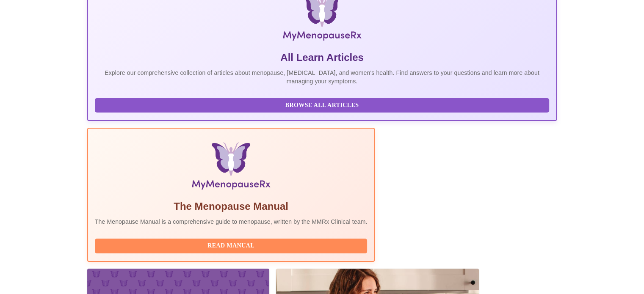 The image size is (644, 294). What do you see at coordinates (323, 105) in the screenshot?
I see `a: Browse All Articles` at bounding box center [323, 105].